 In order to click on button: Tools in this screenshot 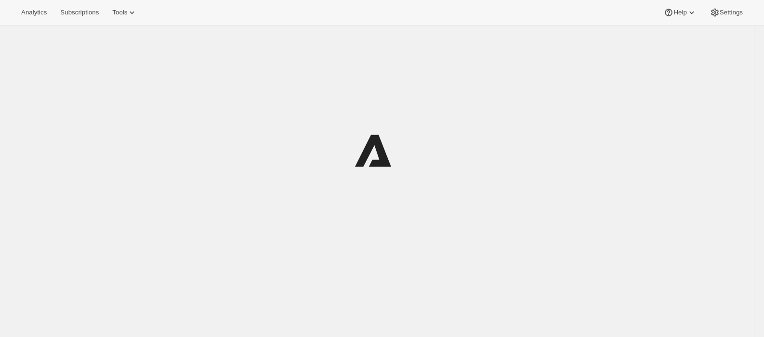, I will do `click(124, 13)`.